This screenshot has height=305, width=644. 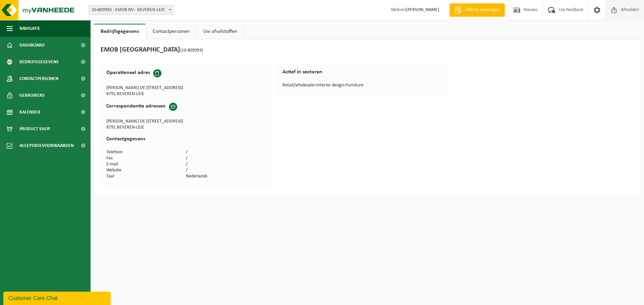 What do you see at coordinates (482, 10) in the screenshot?
I see `span: Offerte aanvragen` at bounding box center [482, 10].